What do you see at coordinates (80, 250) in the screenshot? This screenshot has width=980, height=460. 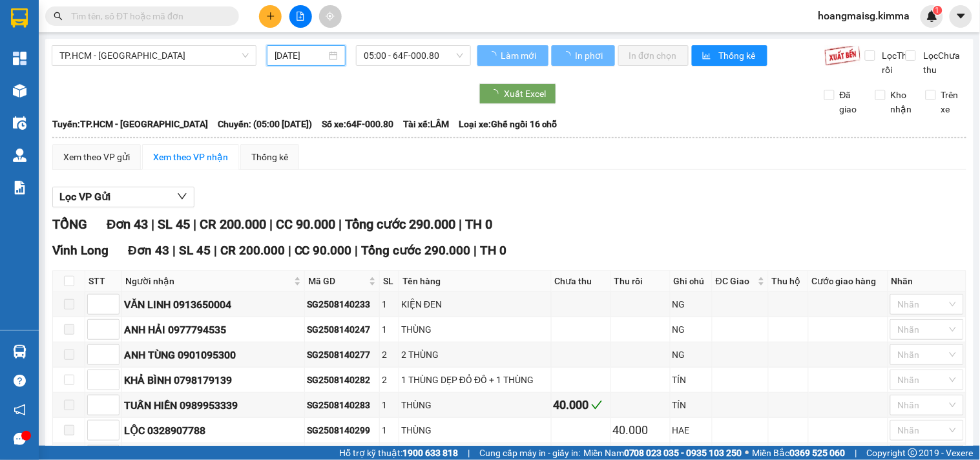 I see `span: Vĩnh Long` at bounding box center [80, 250].